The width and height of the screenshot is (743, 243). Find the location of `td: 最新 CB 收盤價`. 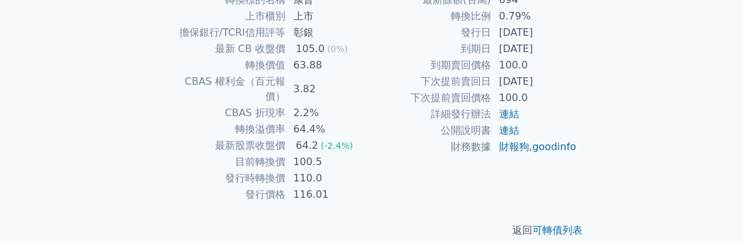

td: 最新 CB 收盤價 is located at coordinates (226, 49).